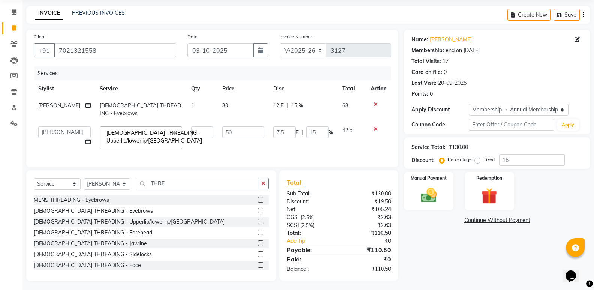  What do you see at coordinates (310, 193) in the screenshot?
I see `div: Sub Total:` at bounding box center [310, 193].